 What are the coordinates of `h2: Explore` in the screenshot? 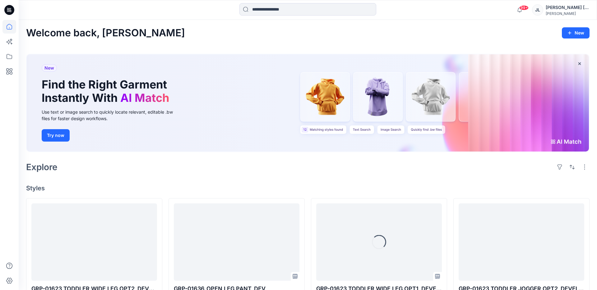 It's located at (42, 167).